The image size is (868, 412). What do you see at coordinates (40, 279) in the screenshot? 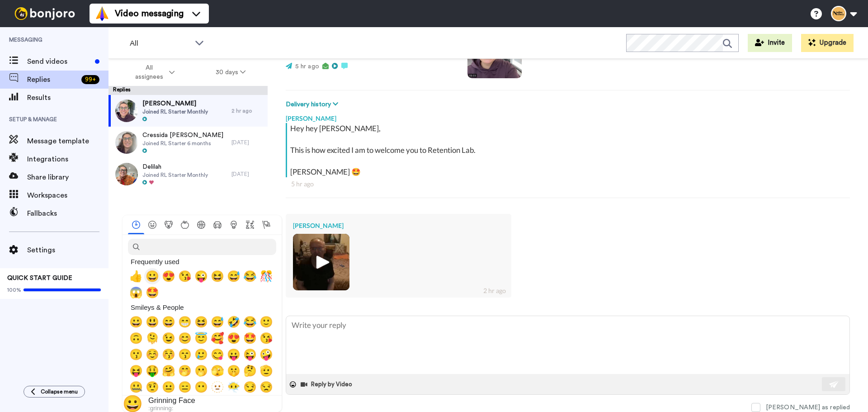
I see `span: QUICK START GUIDE` at bounding box center [40, 279].